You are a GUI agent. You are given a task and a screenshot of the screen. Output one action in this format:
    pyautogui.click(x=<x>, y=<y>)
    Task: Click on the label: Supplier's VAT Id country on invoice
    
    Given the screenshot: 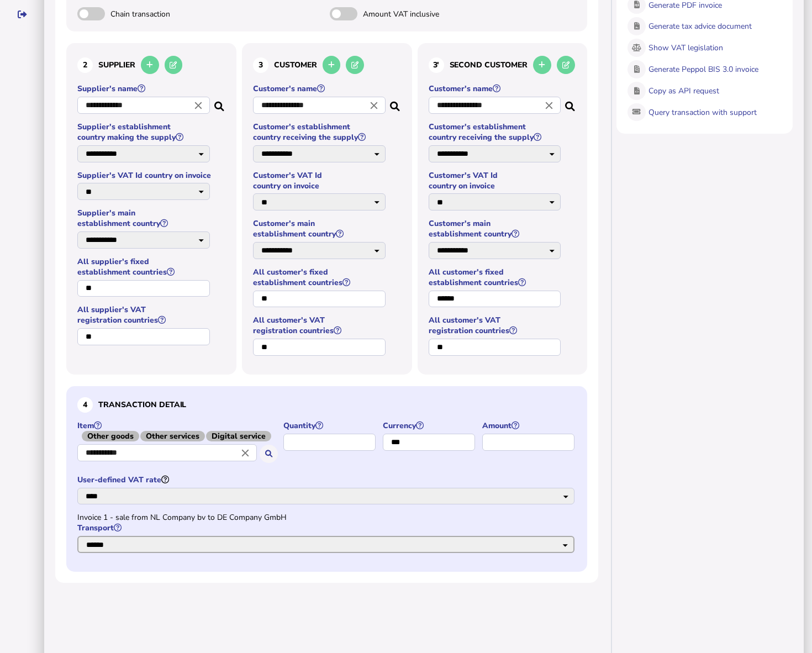 What is the action you would take?
    pyautogui.click(x=144, y=175)
    